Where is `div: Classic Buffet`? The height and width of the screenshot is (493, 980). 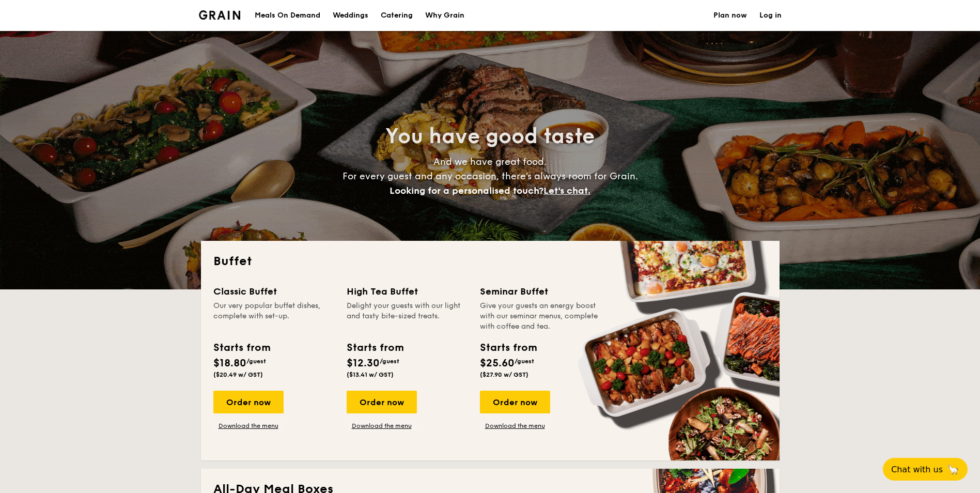 div: Classic Buffet is located at coordinates (274, 291).